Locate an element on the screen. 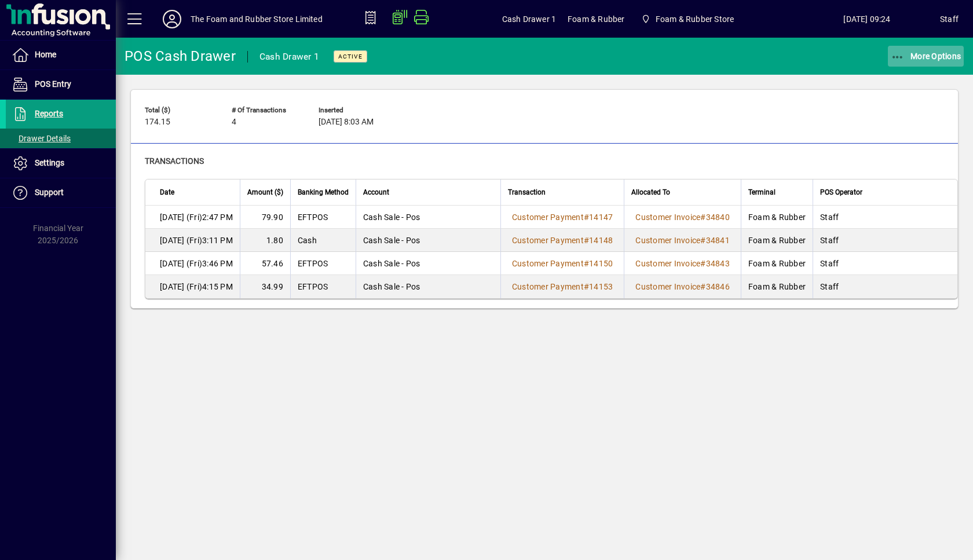 The height and width of the screenshot is (560, 973). span: Allocated To is located at coordinates (650, 192).